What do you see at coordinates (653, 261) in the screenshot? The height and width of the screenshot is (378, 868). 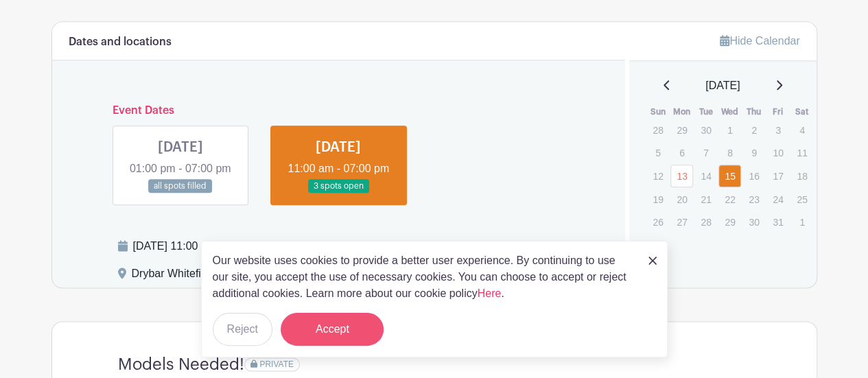 I see `img: close_button-5f87c8562297e5c2d7936805f587ecaba9071eb48480494691a3f1689db116b3.svg` at bounding box center [653, 261].